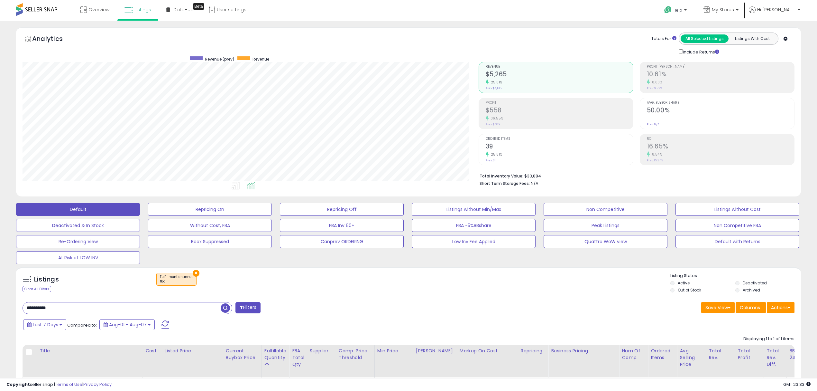 Image resolution: width=817 pixels, height=391 pixels. I want to click on small: 8.54%, so click(656, 154).